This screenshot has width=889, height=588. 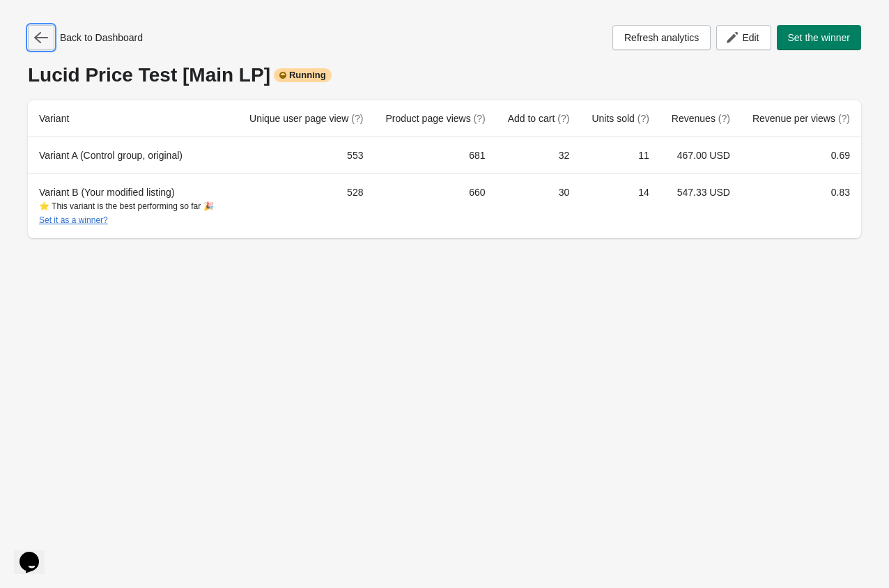 What do you see at coordinates (133, 118) in the screenshot?
I see `th: Variant` at bounding box center [133, 118].